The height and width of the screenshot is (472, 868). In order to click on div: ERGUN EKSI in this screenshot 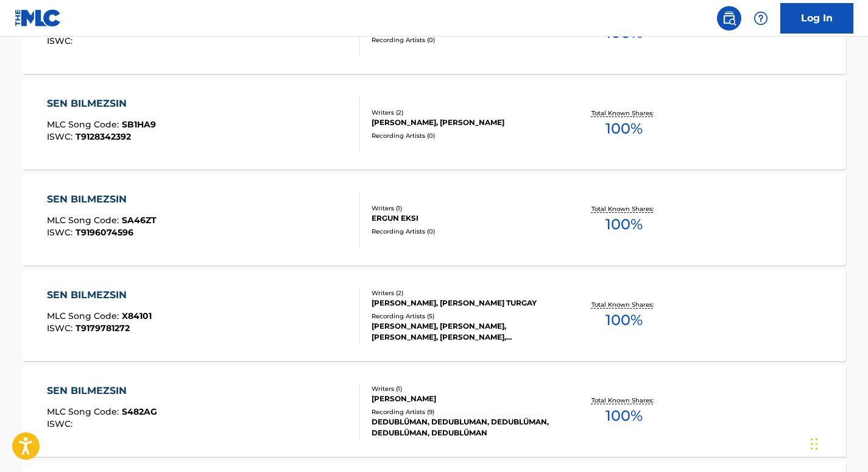, I will do `click(464, 218)`.